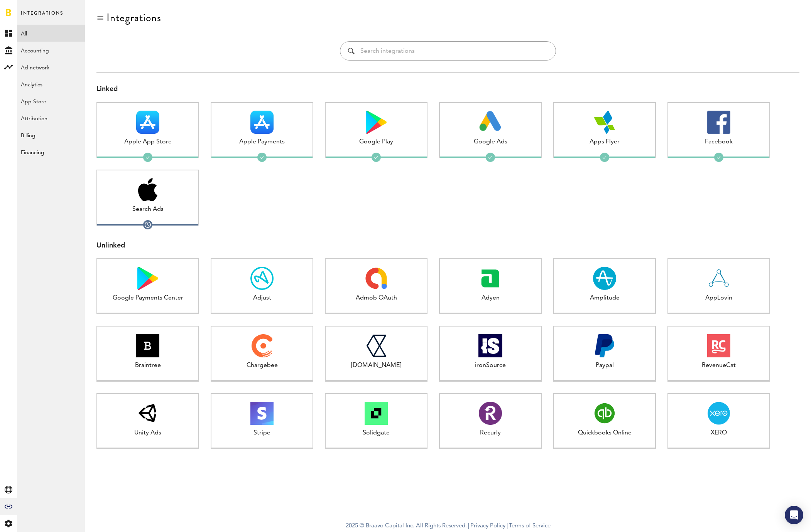 Image resolution: width=811 pixels, height=532 pixels. Describe the element at coordinates (406, 527) in the screenshot. I see `span: 2025 © Braavo Capital Inc. All Rights Reserved.` at that location.